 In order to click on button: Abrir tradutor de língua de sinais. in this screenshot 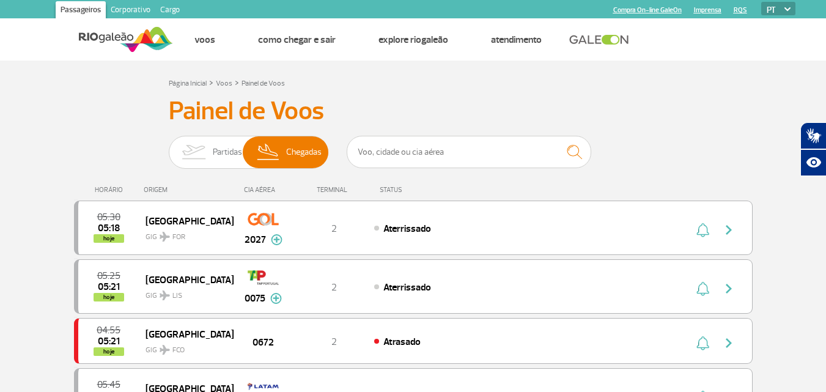, I will do `click(813, 136)`.